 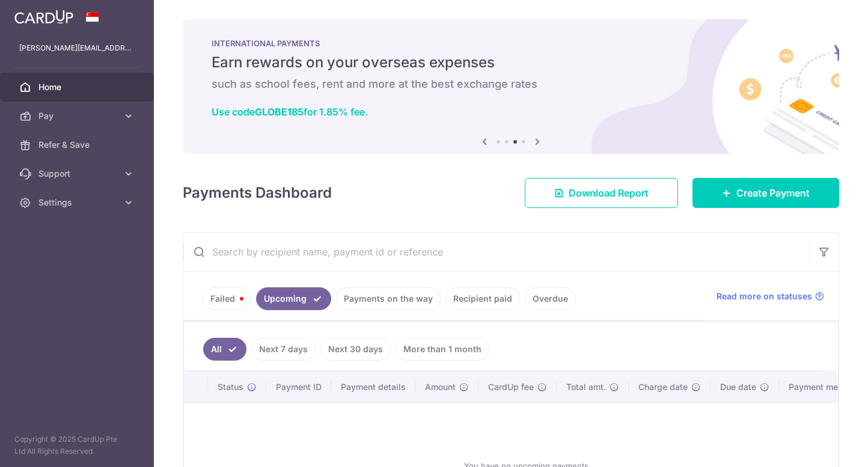 What do you see at coordinates (766, 193) in the screenshot?
I see `a: Create Payment` at bounding box center [766, 193].